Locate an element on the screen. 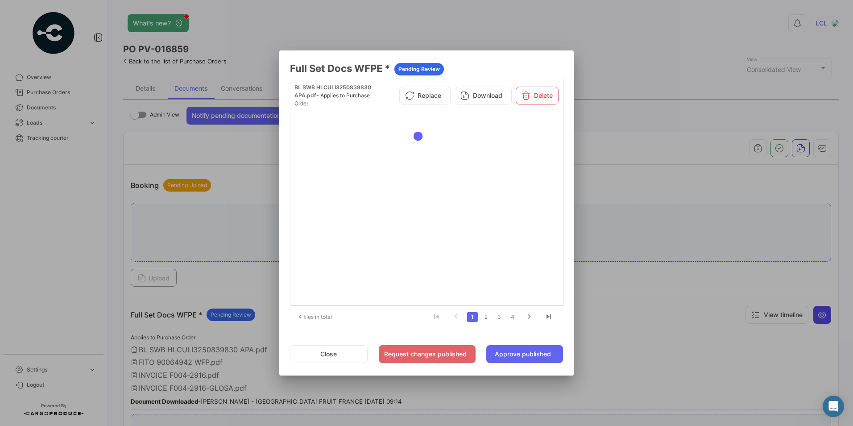 This screenshot has height=426, width=853. a: 4 is located at coordinates (513, 317).